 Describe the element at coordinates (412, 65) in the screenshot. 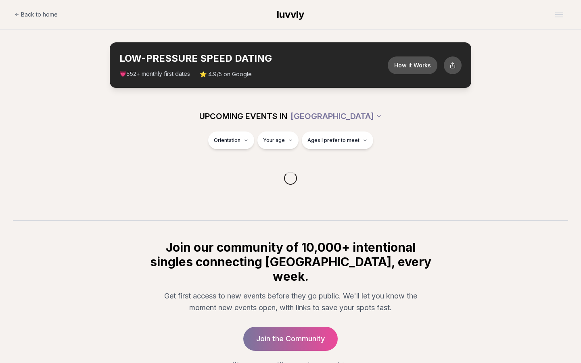

I see `button: How it Works` at that location.